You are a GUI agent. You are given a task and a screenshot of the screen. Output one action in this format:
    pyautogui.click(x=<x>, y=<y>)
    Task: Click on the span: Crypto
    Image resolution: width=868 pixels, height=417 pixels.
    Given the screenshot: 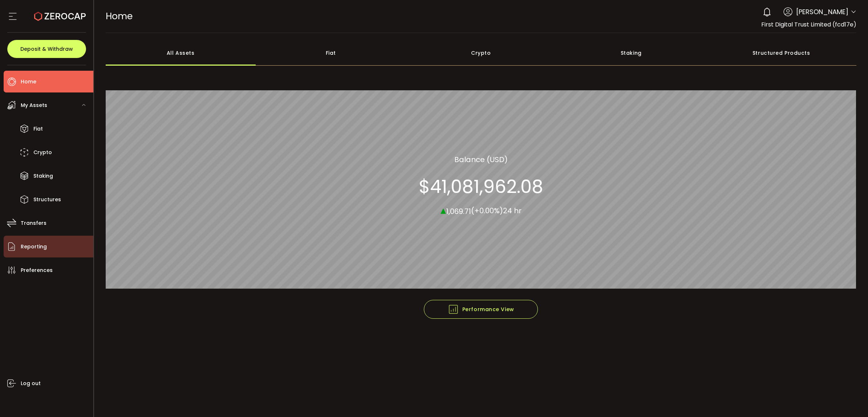 What is the action you would take?
    pyautogui.click(x=42, y=153)
    